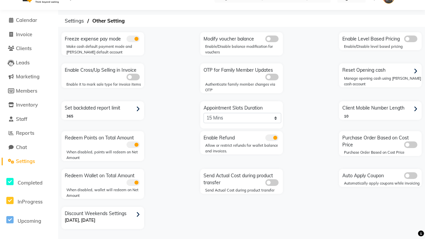 The height and width of the screenshot is (239, 425). Describe the element at coordinates (105, 155) in the screenshot. I see `div: When disabled, points will redeem on Net Amount` at that location.